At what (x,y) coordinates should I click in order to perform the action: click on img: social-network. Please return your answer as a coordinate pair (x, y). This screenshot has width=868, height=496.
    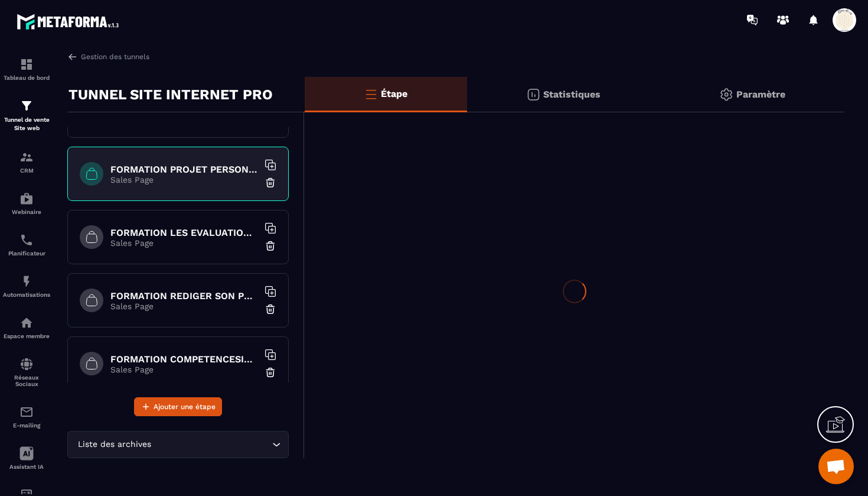
    Looking at the image, I should click on (26, 364).